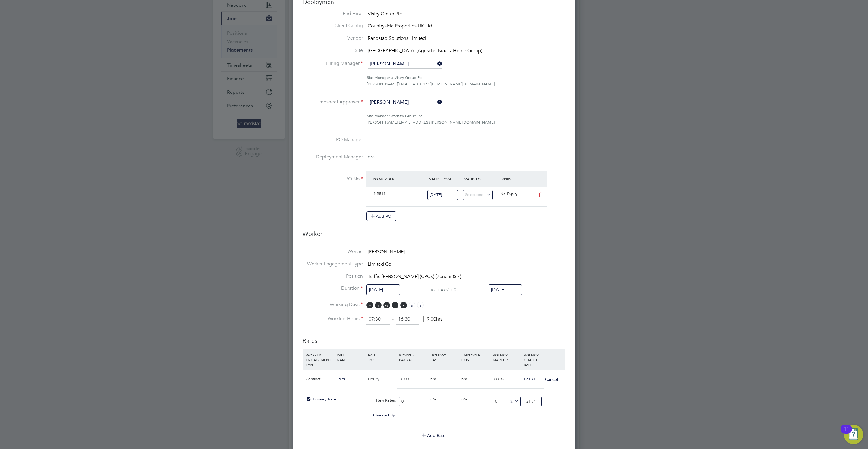 This screenshot has height=449, width=868. Describe the element at coordinates (533, 360) in the screenshot. I see `div: AGENCY CHARGE RATE` at that location.